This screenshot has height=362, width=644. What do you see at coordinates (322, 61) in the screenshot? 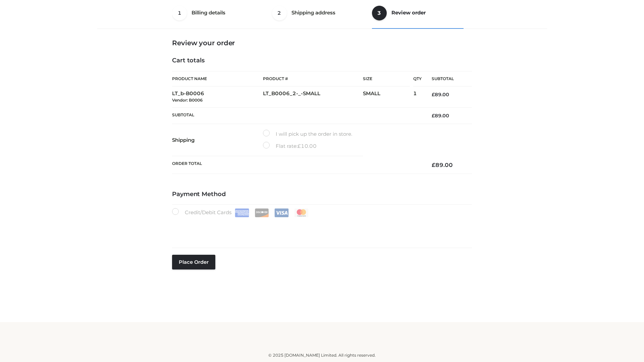
I see `h4: Cart totals` at bounding box center [322, 61].